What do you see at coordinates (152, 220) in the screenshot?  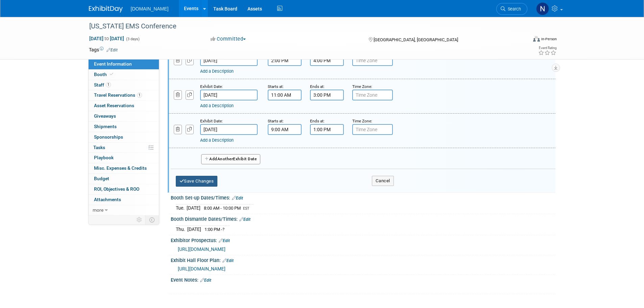 I see `td: Toggle Event Tabs` at bounding box center [152, 220].